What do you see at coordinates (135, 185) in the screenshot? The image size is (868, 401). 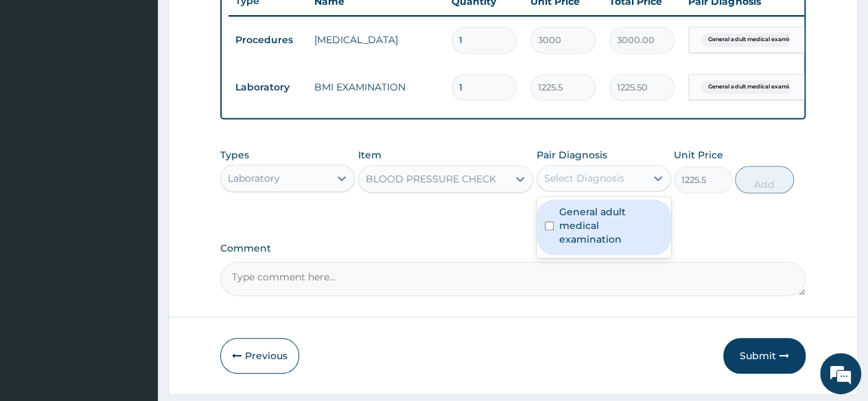 I see `span: We're online!` at bounding box center [135, 185].